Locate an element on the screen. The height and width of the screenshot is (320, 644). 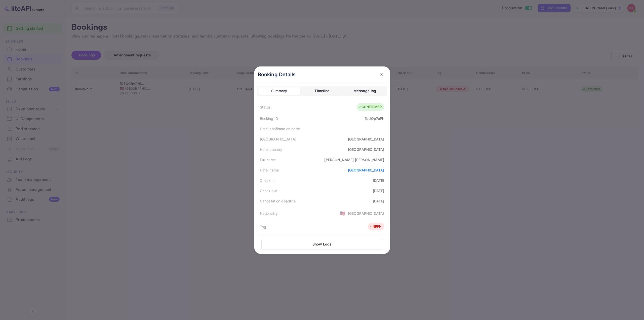
div: 1bdQp7oPh is located at coordinates (374, 118).